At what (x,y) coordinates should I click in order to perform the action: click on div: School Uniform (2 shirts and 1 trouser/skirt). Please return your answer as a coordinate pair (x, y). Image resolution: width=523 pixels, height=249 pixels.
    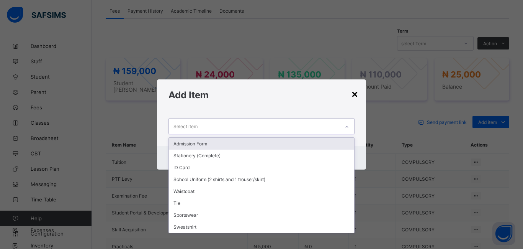
    Looking at the image, I should click on (262, 179).